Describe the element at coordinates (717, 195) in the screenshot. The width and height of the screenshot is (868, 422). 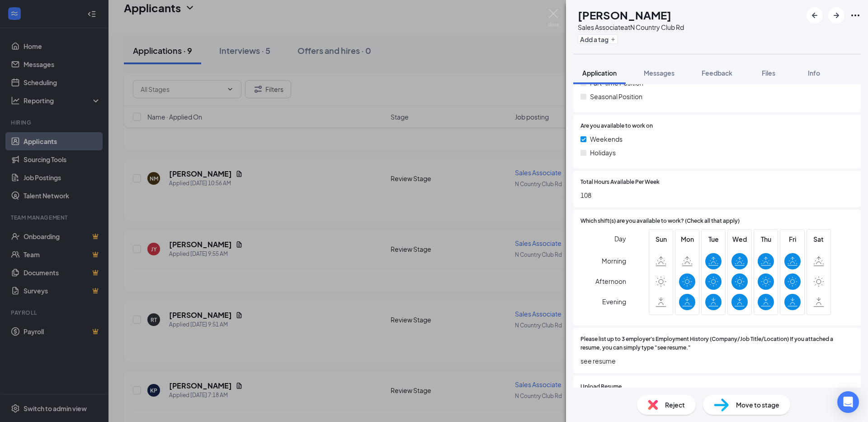
I see `span: 108` at that location.